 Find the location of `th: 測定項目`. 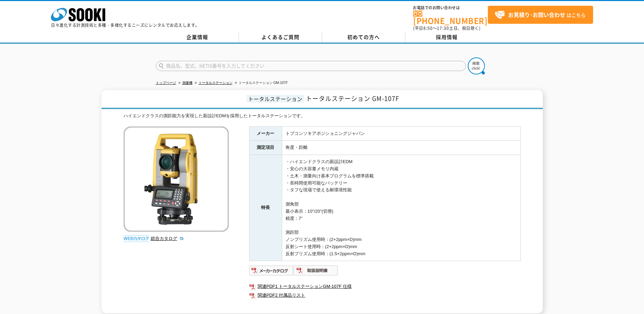

th: 測定項目 is located at coordinates (265, 147).